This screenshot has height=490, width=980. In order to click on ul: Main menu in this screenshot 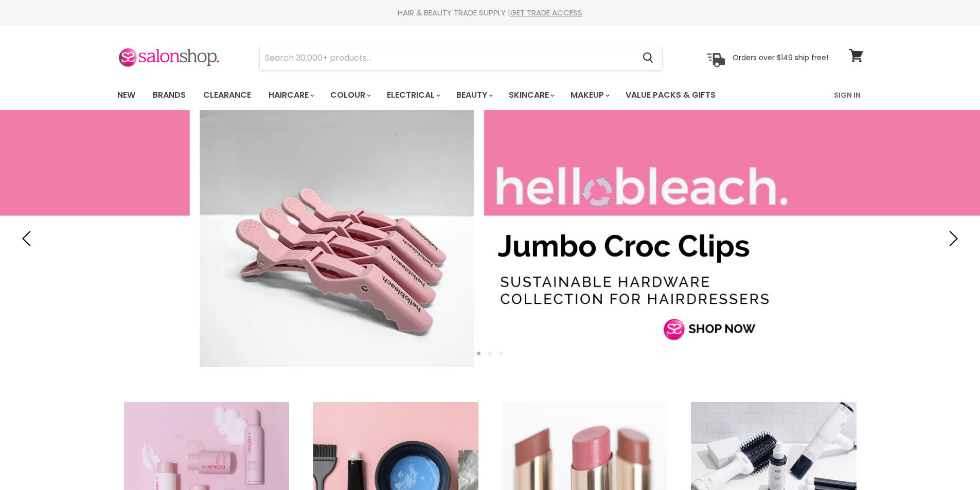, I will do `click(443, 96)`.